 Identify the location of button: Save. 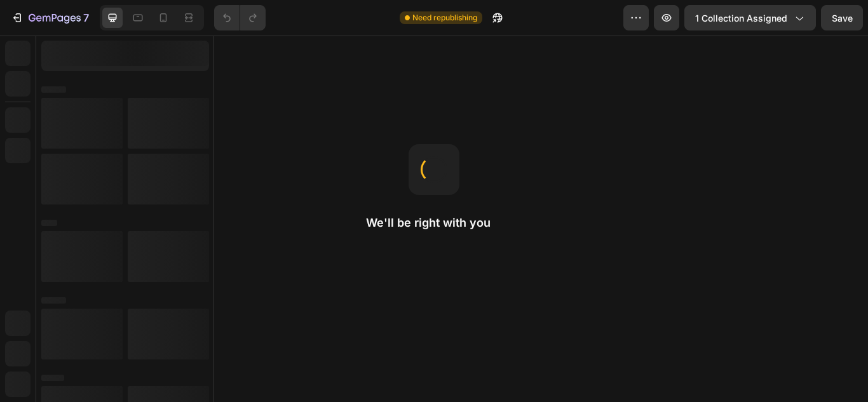
(842, 18).